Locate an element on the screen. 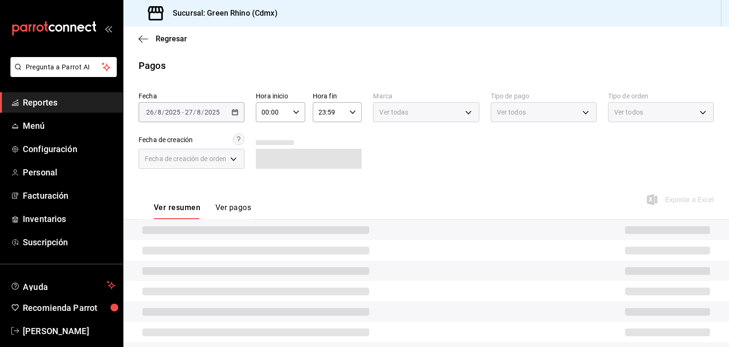 This screenshot has width=729, height=347. label: Marca is located at coordinates (426, 96).